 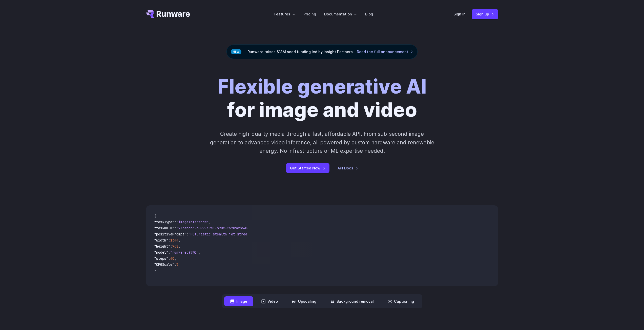 I want to click on span: "runware:97@2", so click(x=185, y=252).